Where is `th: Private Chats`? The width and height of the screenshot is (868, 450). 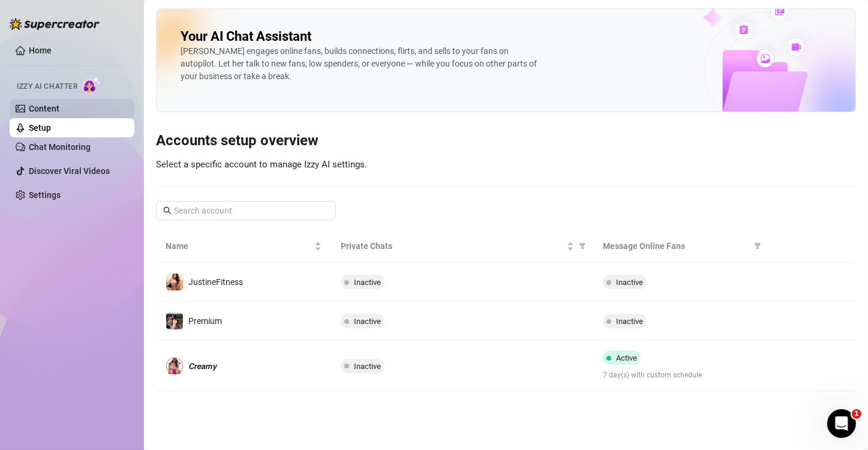 th: Private Chats is located at coordinates (463, 246).